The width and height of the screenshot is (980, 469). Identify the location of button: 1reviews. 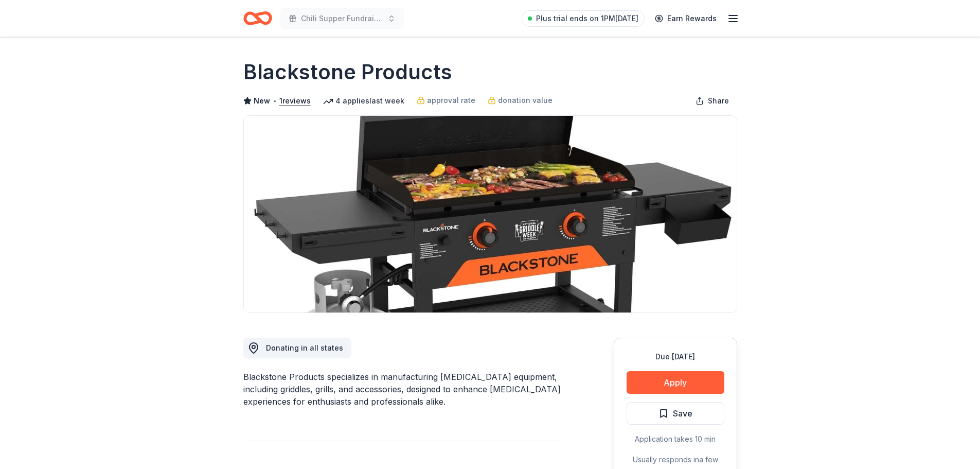
(295, 101).